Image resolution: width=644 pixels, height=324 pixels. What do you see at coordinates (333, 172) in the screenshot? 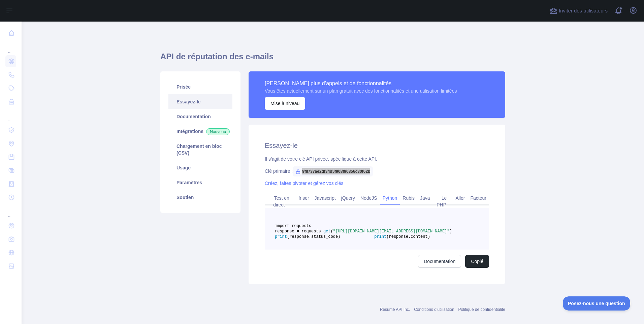
I see `span: 9f8737ae2df34d5f908f90356c30f62b` at bounding box center [333, 172].